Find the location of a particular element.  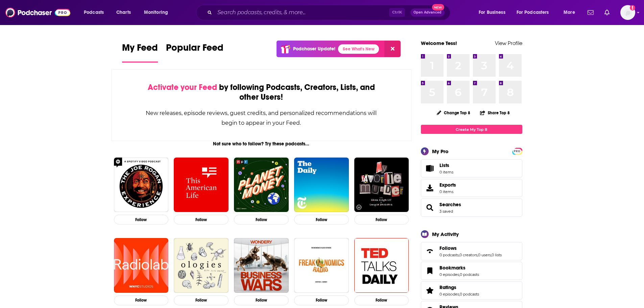

a: View Profile is located at coordinates (508, 43).